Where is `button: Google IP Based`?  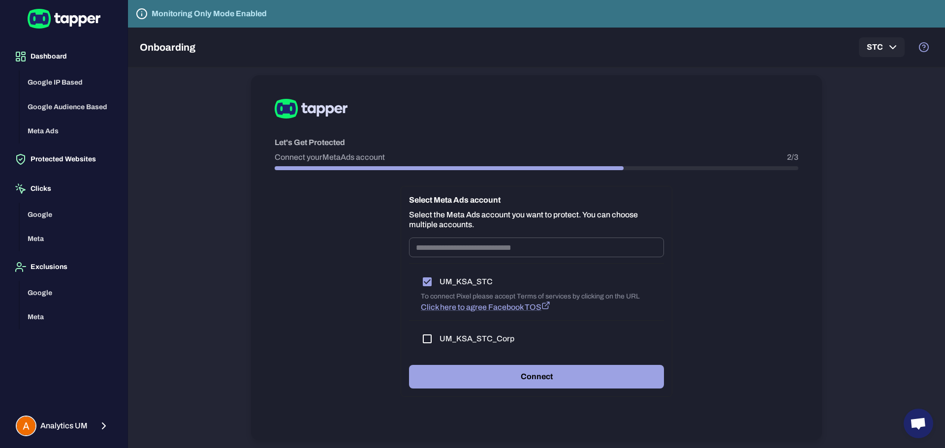
button: Google IP Based is located at coordinates (69, 83).